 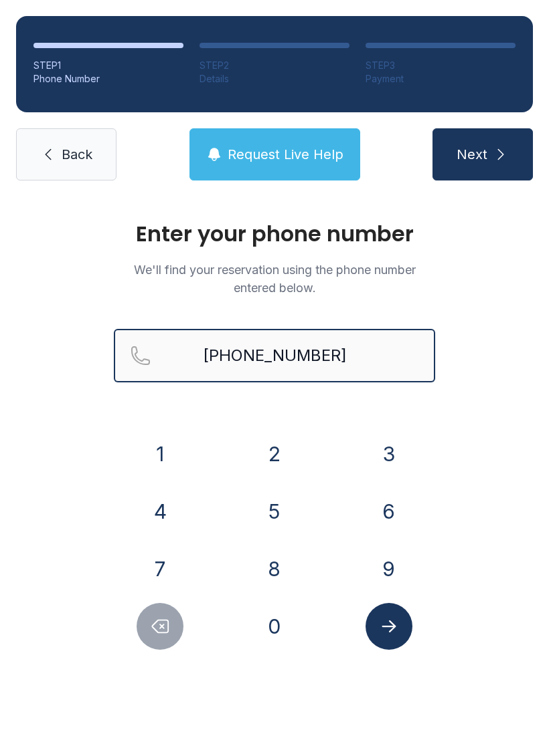 I want to click on span: Next, so click(x=472, y=154).